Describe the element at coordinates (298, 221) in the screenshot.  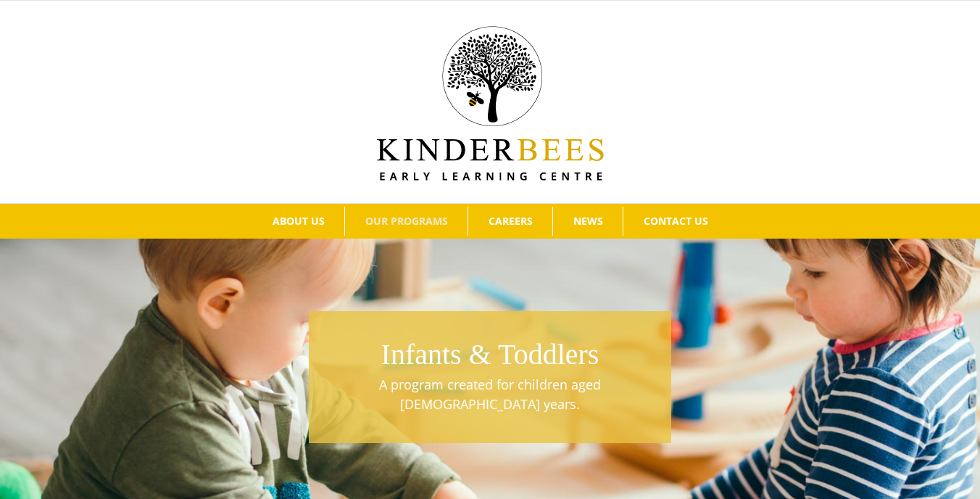
I see `a: ABOUT US` at that location.